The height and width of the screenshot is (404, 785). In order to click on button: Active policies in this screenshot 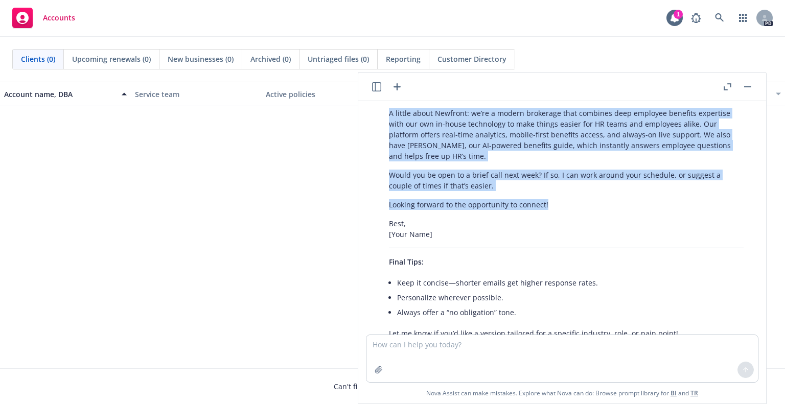, I will do `click(327, 94)`.